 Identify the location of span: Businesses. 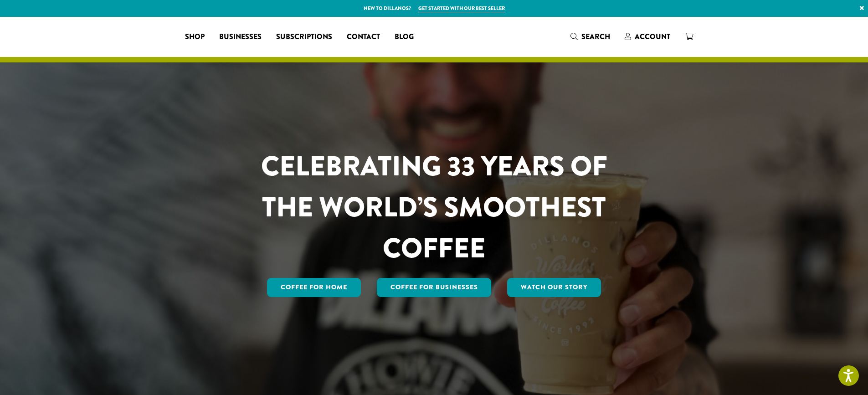
(240, 37).